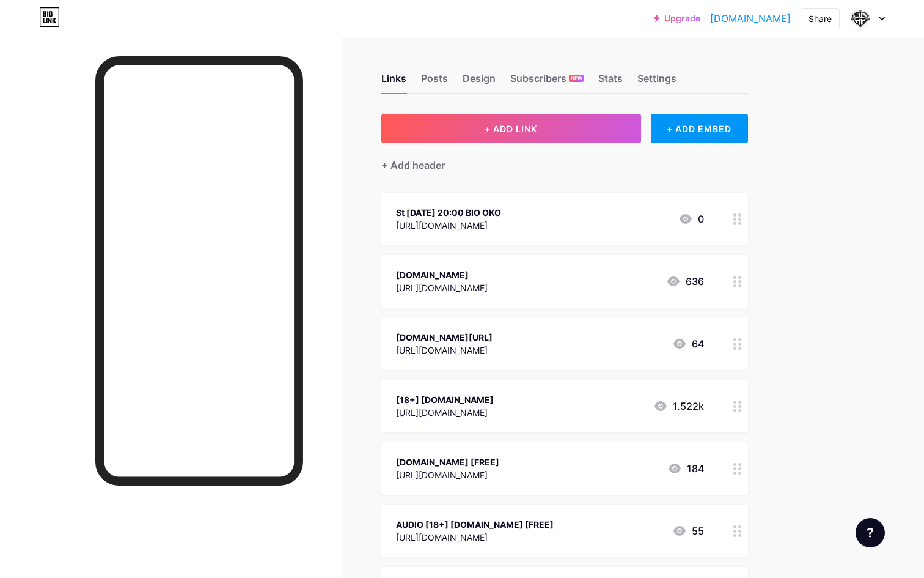 The height and width of the screenshot is (578, 924). What do you see at coordinates (511, 128) in the screenshot?
I see `button: + ADD LINK` at bounding box center [511, 128].